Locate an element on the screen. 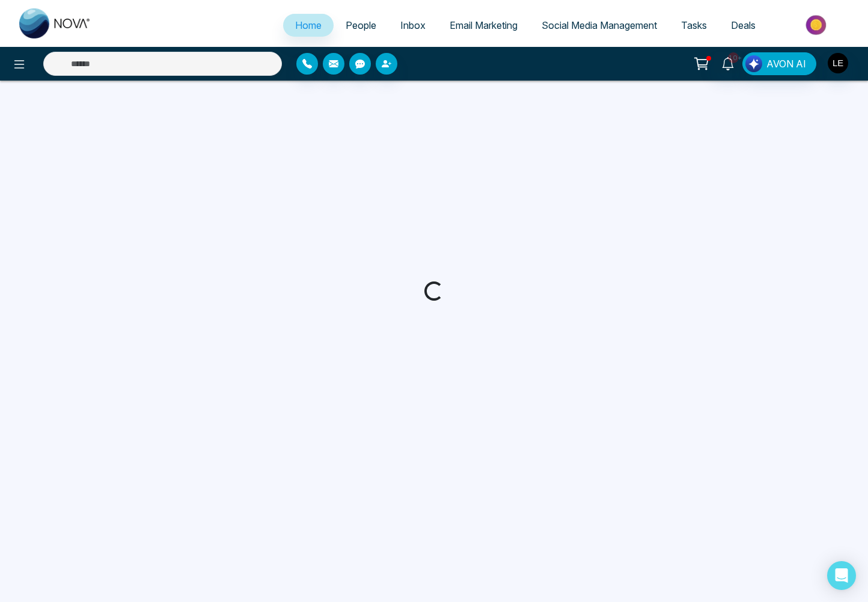 This screenshot has width=868, height=602. a: Inbox is located at coordinates (413, 26).